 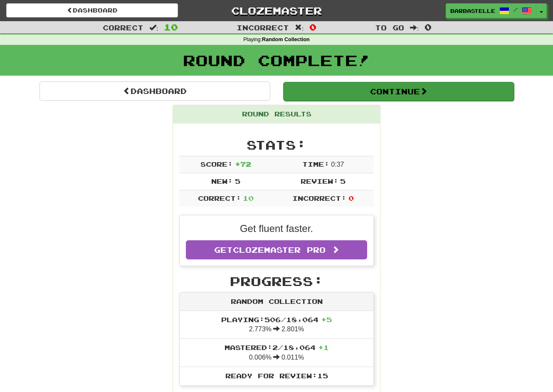 What do you see at coordinates (319, 198) in the screenshot?
I see `span: Incorrect:` at bounding box center [319, 198].